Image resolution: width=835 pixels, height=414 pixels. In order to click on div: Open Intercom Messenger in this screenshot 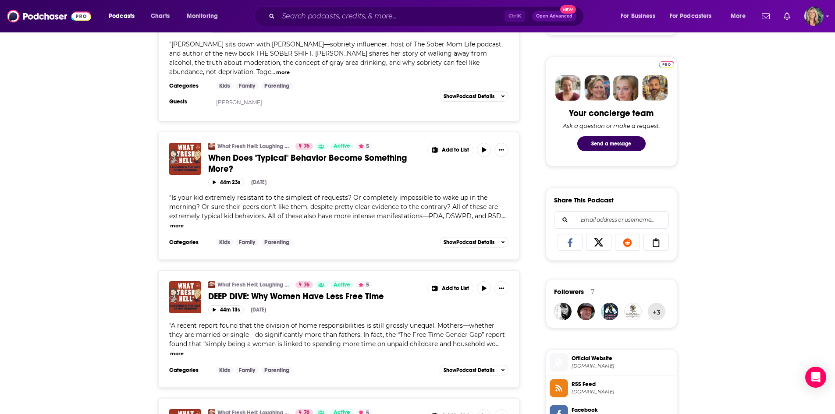, I will do `click(816, 377)`.